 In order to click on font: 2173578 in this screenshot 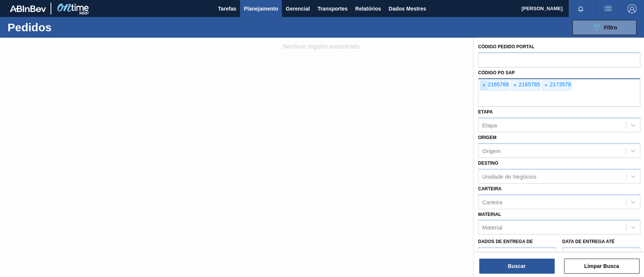, I will do `click(560, 84)`.